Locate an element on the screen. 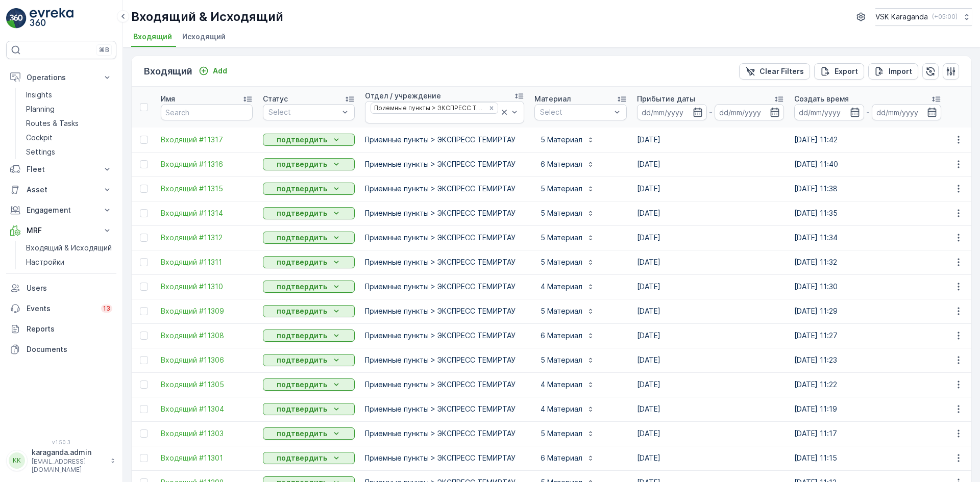  div: Remove Приемные пункты > ЭКСПРЕСС ТЕМИРТАУ is located at coordinates (492, 108).